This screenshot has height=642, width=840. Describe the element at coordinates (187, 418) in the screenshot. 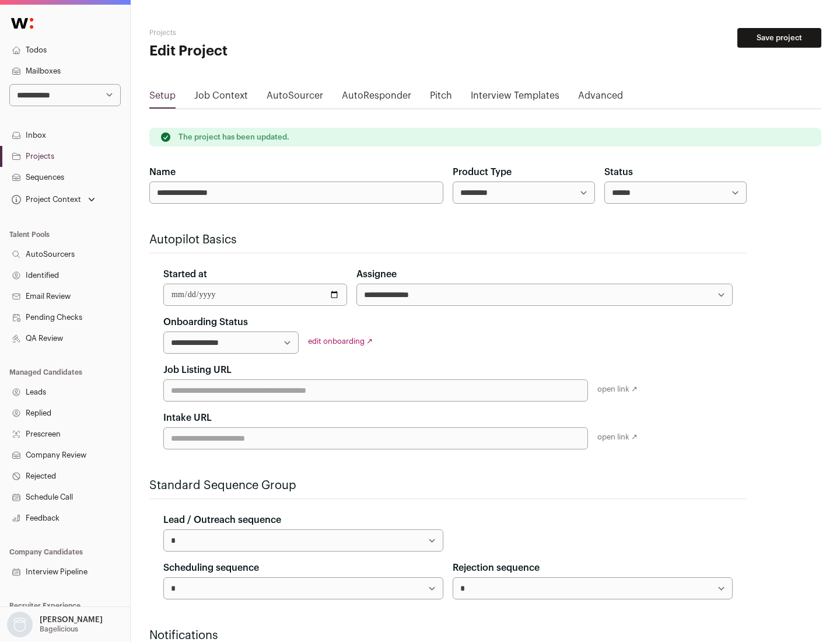

I see `label: Intake URL` at that location.